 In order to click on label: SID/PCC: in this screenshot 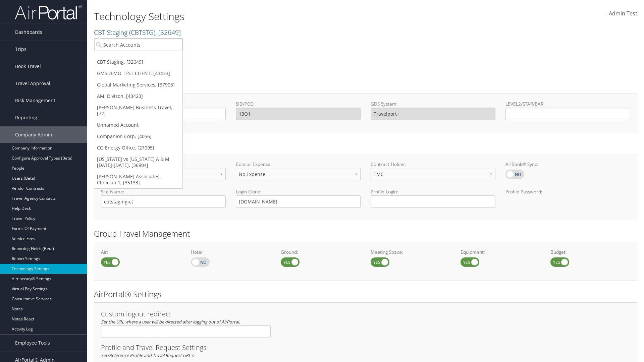, I will do `click(298, 104)`.